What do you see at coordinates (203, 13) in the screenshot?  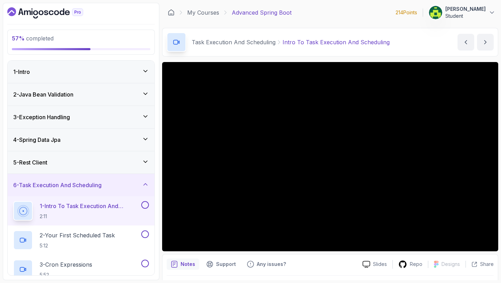 I see `a: My Courses` at bounding box center [203, 13].